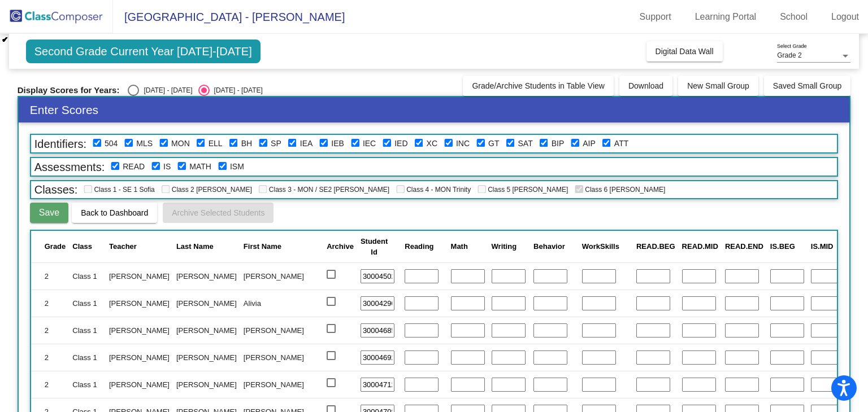  I want to click on label: Istation, so click(167, 167).